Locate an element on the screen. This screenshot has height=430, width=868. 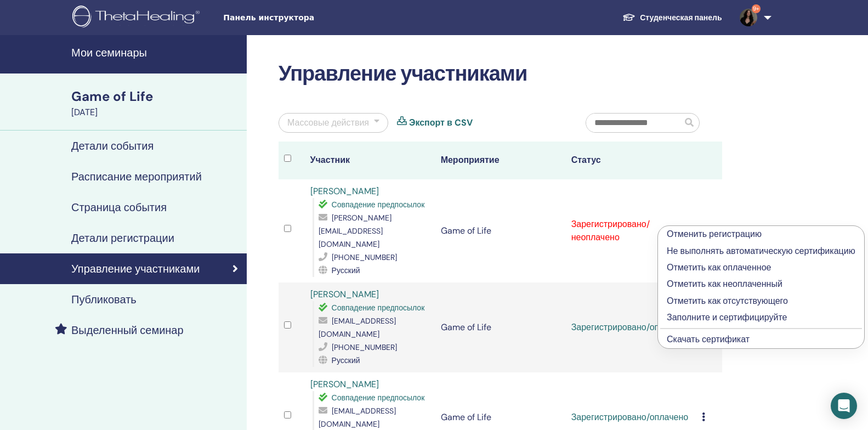
th: Мероприятие is located at coordinates (501, 160).